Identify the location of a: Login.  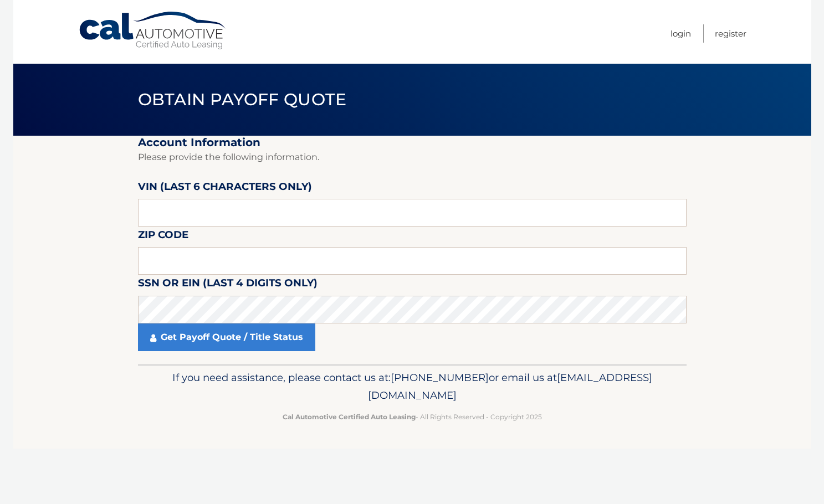
(681, 33).